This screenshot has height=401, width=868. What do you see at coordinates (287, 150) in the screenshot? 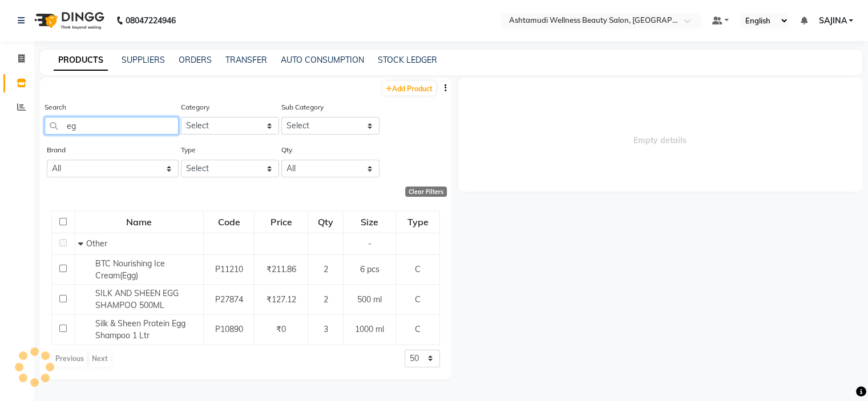
I see `label: Qty` at bounding box center [287, 150].